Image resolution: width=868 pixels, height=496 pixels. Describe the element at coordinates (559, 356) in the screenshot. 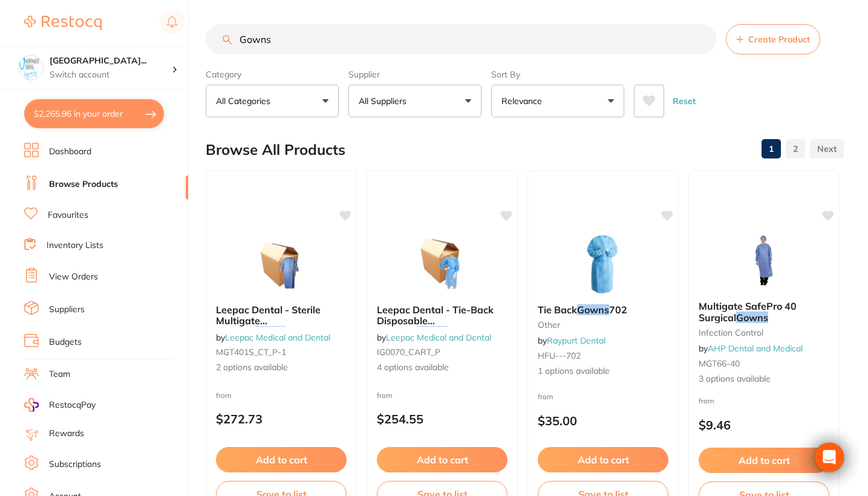

I see `span: HFU---702` at that location.